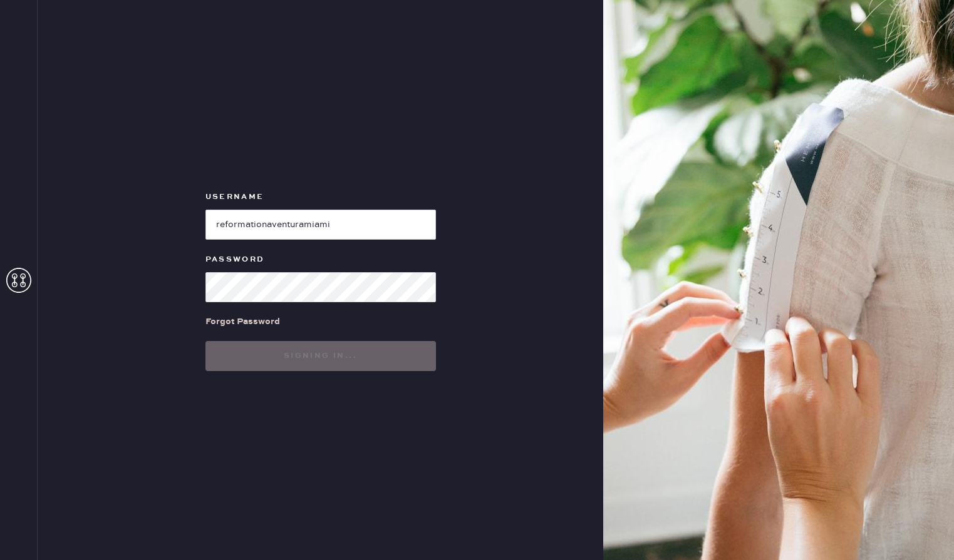 The image size is (954, 560). Describe the element at coordinates (321, 197) in the screenshot. I see `label: Username` at that location.